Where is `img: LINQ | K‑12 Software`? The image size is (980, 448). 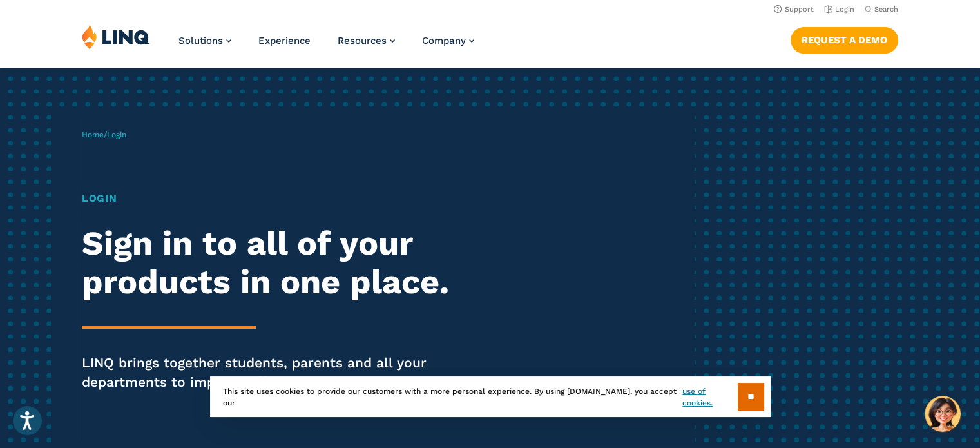
img: LINQ | K‑12 Software is located at coordinates (116, 37).